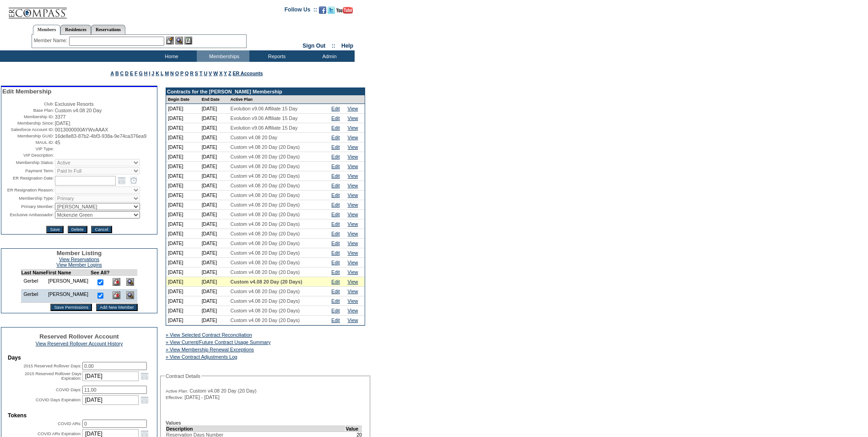 The height and width of the screenshot is (437, 868). What do you see at coordinates (101, 136) in the screenshot?
I see `span: 16de8e83-87b2-4bf3-938a-9e74ca376ea9` at bounding box center [101, 136].